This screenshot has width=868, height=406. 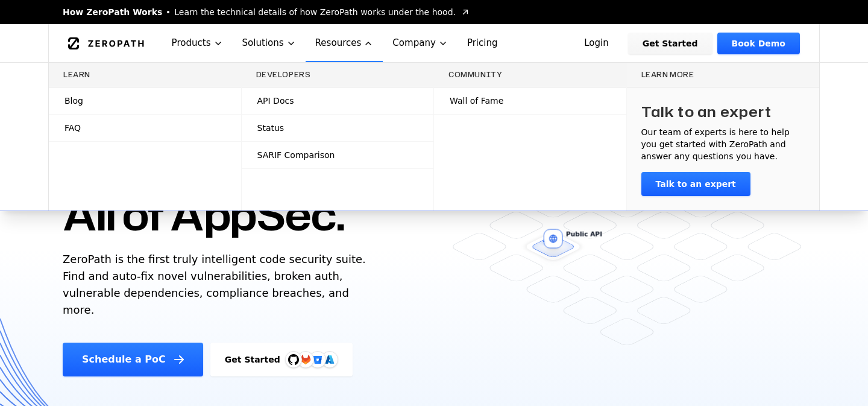 I want to click on button: Solutions, so click(x=269, y=43).